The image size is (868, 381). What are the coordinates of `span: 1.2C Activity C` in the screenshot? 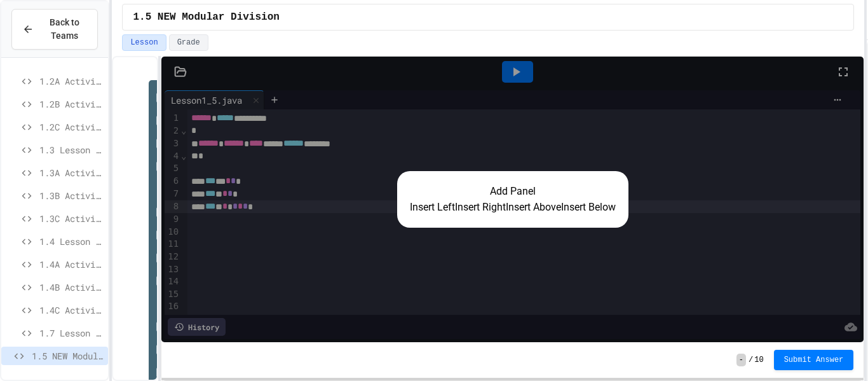 It's located at (71, 127).